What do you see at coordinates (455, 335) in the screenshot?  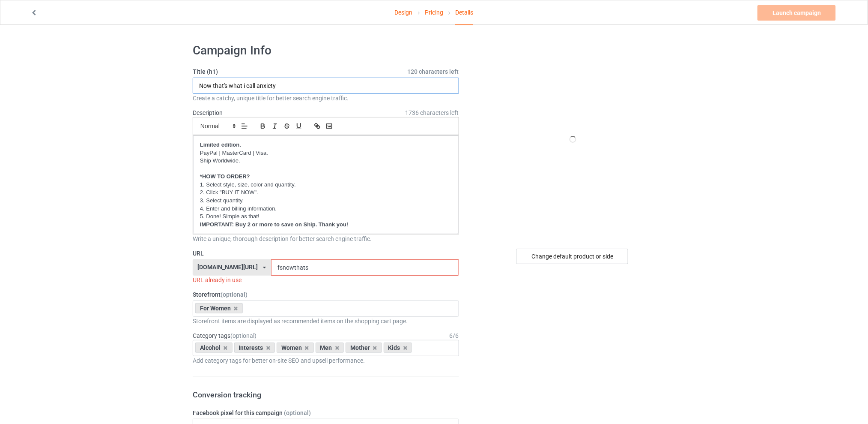 I see `div: 6 / 6` at bounding box center [455, 335].